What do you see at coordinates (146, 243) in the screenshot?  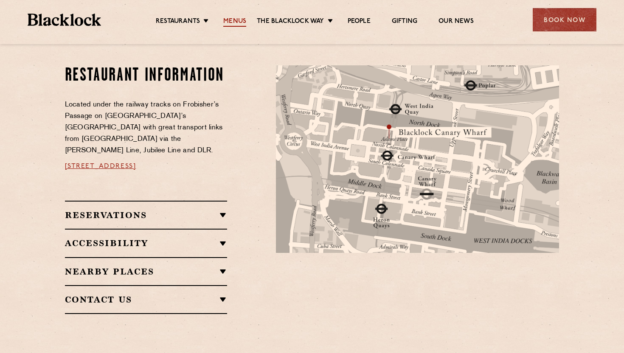 I see `h2: Accessibility` at bounding box center [146, 243].